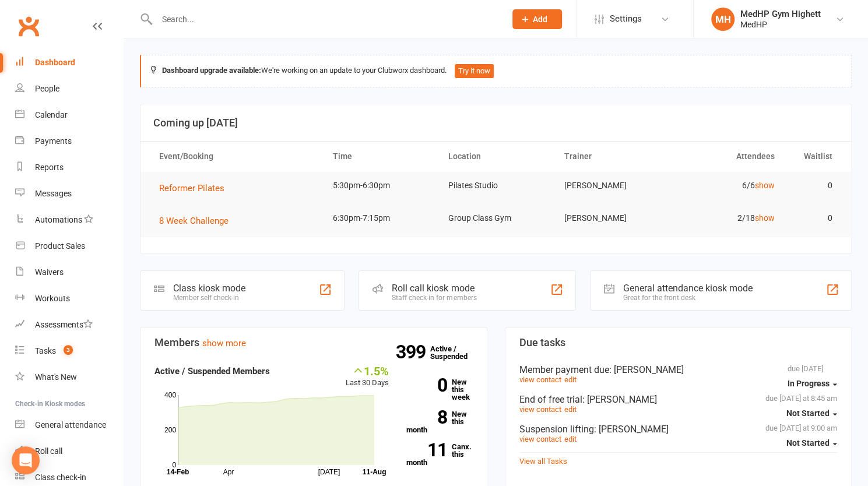 This screenshot has width=868, height=486. What do you see at coordinates (60, 245) in the screenshot?
I see `div: Product Sales` at bounding box center [60, 245].